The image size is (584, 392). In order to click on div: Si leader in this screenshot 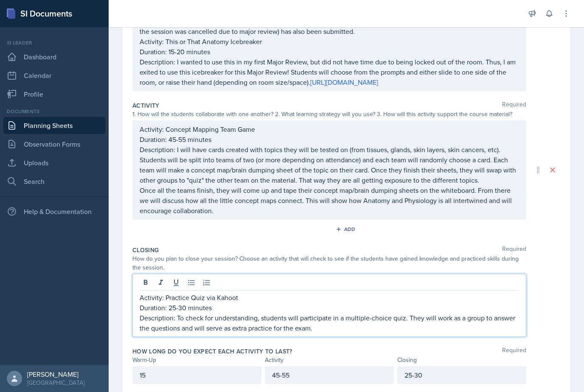, I will do `click(54, 43)`.